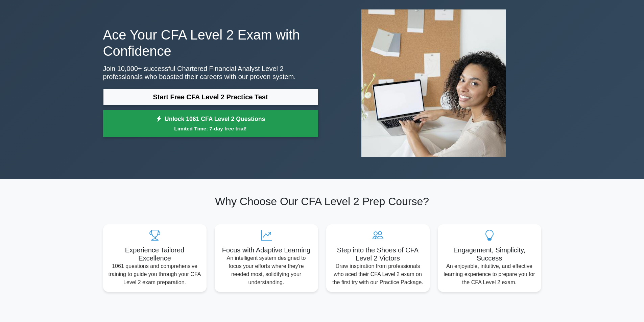  Describe the element at coordinates (155, 254) in the screenshot. I see `h5: Experience Tailored Excellence` at that location.